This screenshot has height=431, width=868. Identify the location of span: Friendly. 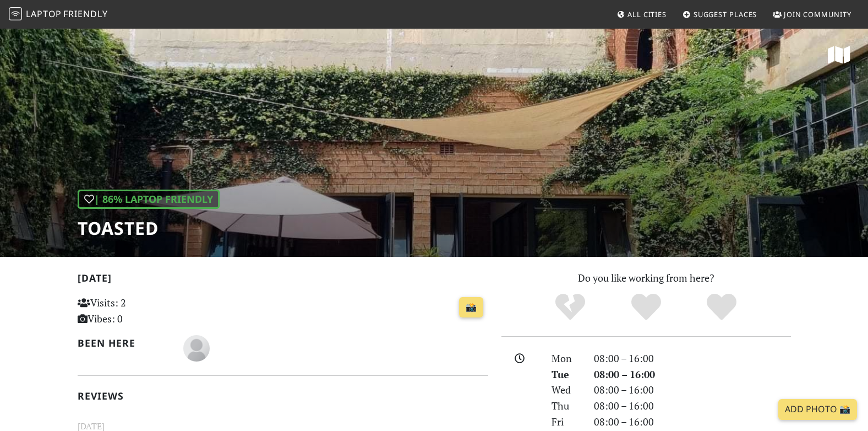
(85, 14).